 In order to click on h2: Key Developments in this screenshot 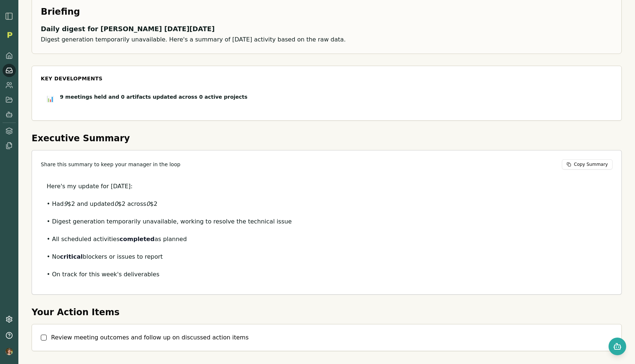, I will do `click(327, 78)`.